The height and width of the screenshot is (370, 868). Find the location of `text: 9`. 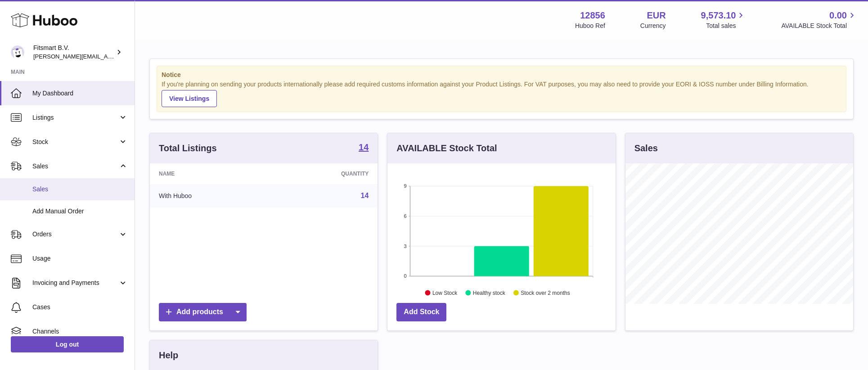

text: 9 is located at coordinates (405, 186).